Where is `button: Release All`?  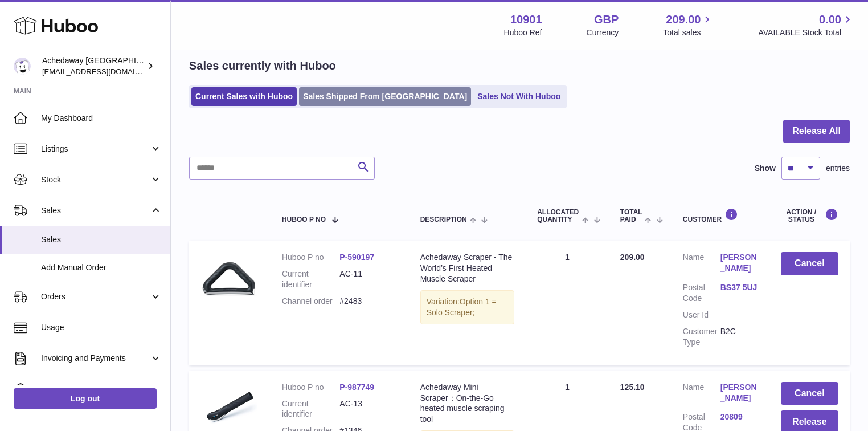
button: Release All is located at coordinates (816, 131).